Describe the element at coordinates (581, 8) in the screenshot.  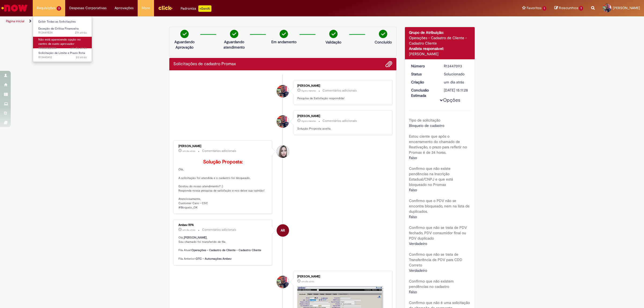
I see `span: 1` at that location.